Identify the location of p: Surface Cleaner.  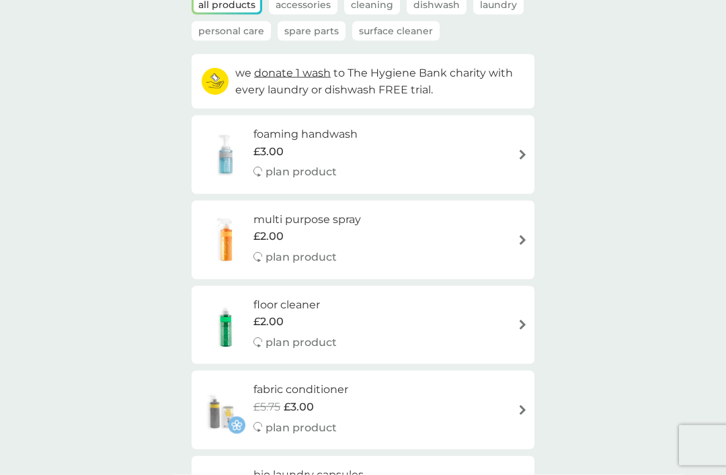
(396, 31).